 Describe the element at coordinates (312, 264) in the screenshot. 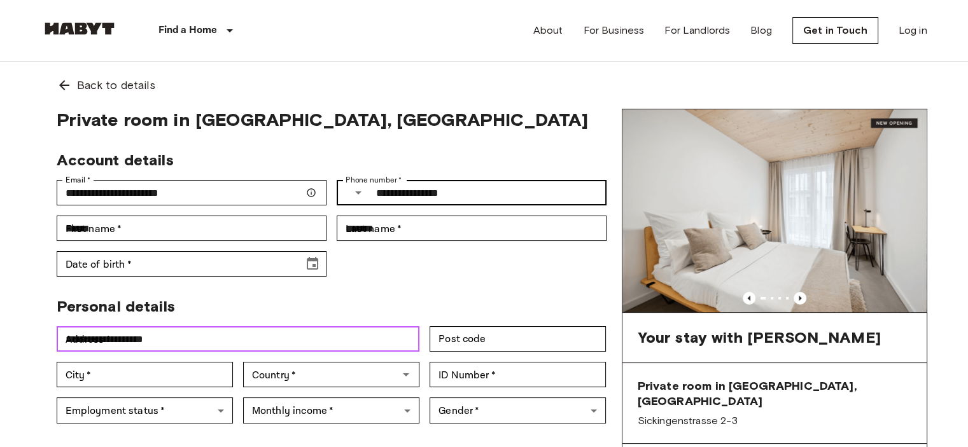

I see `button: Choose date` at that location.